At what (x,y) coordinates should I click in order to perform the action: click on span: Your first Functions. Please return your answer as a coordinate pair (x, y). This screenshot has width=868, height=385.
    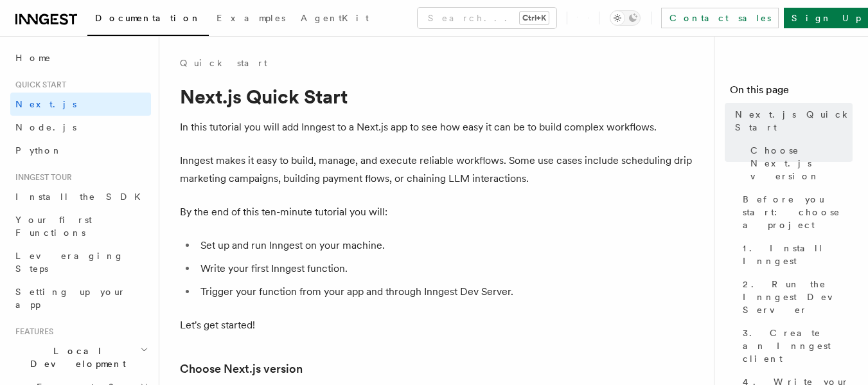
    Looking at the image, I should click on (53, 226).